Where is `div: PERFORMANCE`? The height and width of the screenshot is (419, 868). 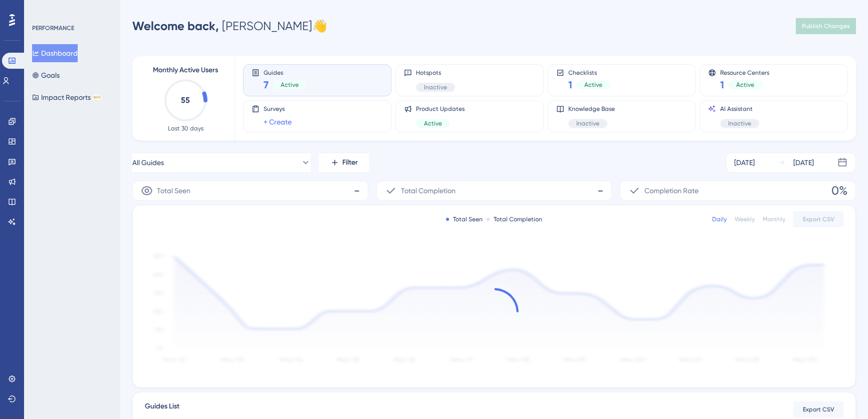
div: PERFORMANCE is located at coordinates (53, 28).